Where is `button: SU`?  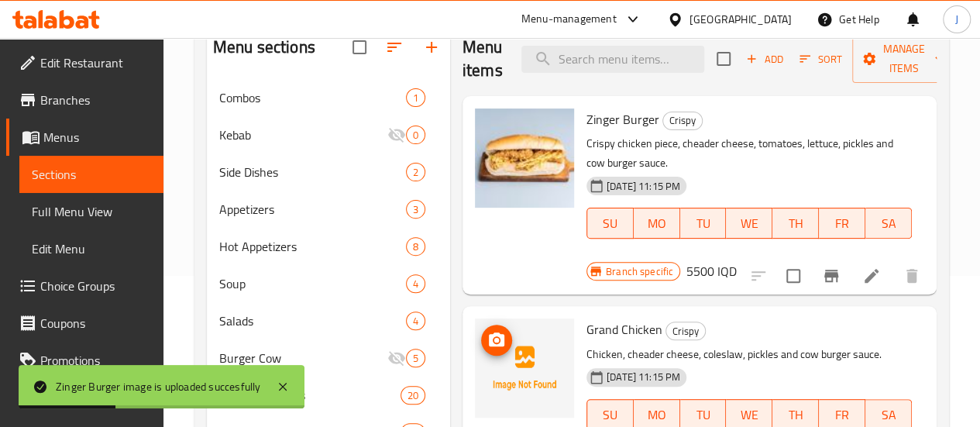
button: SU is located at coordinates (609, 223).